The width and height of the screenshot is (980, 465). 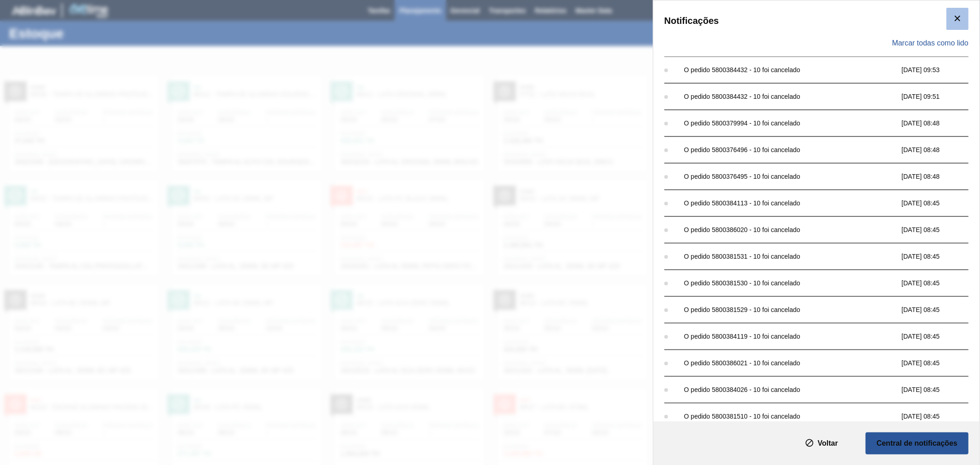 What do you see at coordinates (931, 43) in the screenshot?
I see `span: Marcar todas como lido` at bounding box center [931, 43].